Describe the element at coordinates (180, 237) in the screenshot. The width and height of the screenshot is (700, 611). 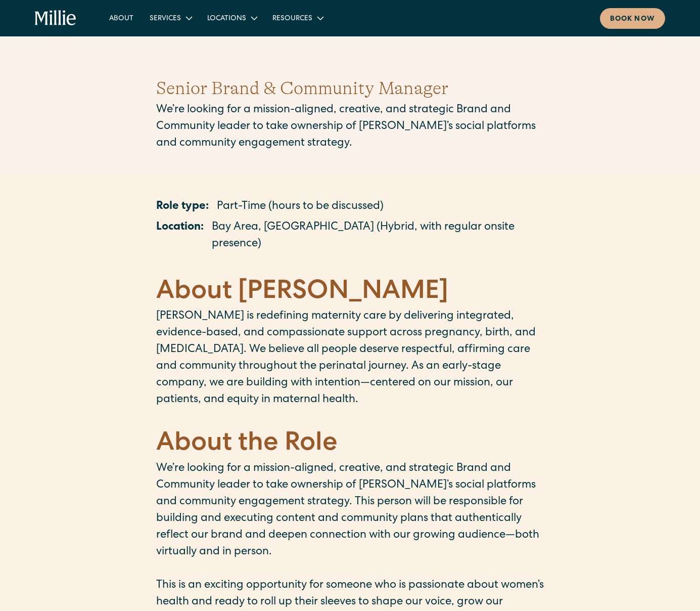
I see `p: Location:` at that location.